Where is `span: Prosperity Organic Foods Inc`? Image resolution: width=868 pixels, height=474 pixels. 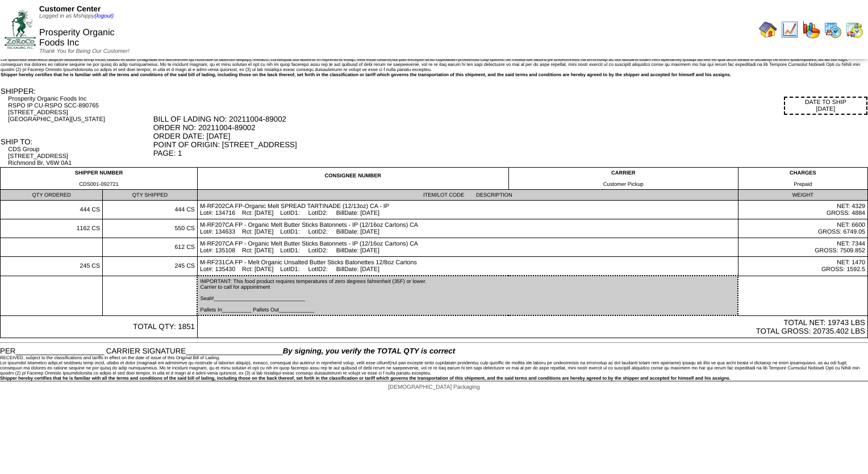 span: Prosperity Organic Foods Inc is located at coordinates (77, 37).